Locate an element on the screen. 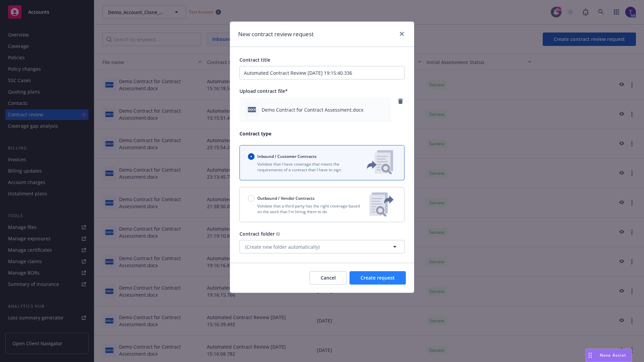 Image resolution: width=644 pixels, height=362 pixels. button: Create request is located at coordinates (378, 278).